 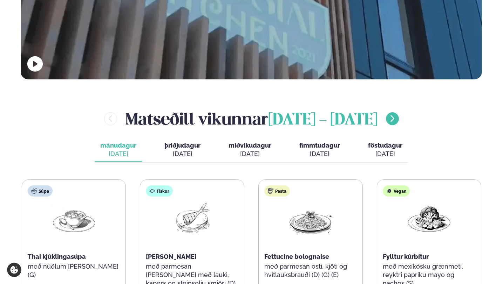 What do you see at coordinates (392, 119) in the screenshot?
I see `button: menu-btn-right` at bounding box center [392, 119].